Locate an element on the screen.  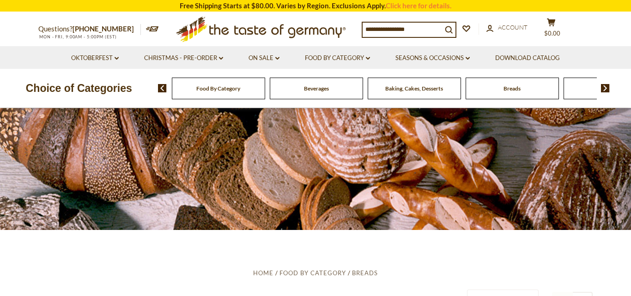
span: MON - FRI, 9:00AM - 5:00PM (EST) is located at coordinates (78, 36).